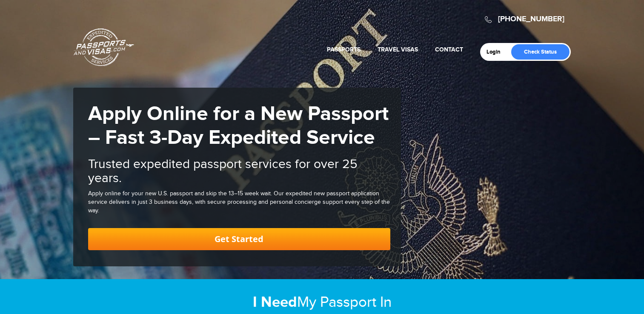 The width and height of the screenshot is (644, 314). Describe the element at coordinates (239, 171) in the screenshot. I see `h2: Trusted expedited passport services for over 25 years.` at that location.